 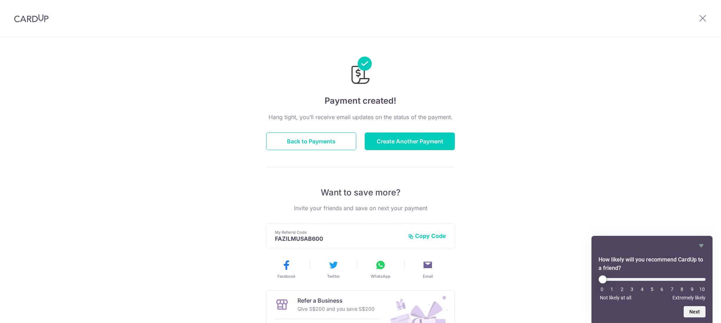 I want to click on span: Twitter, so click(x=333, y=277).